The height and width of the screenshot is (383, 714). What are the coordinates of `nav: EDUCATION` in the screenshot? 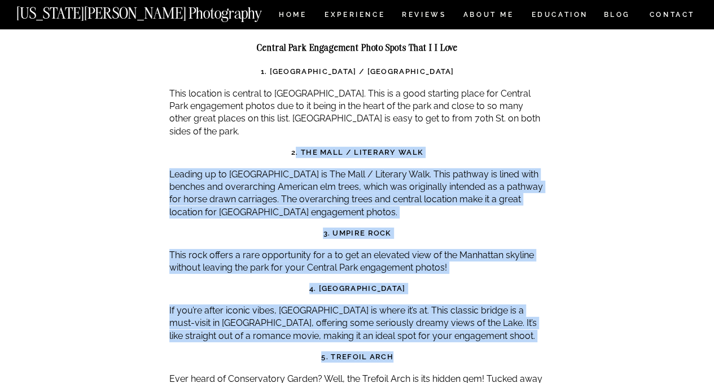 It's located at (559, 16).